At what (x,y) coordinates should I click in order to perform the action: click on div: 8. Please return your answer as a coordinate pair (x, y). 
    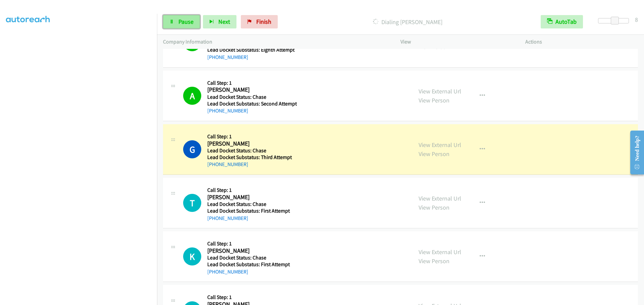
    Looking at the image, I should click on (636, 19).